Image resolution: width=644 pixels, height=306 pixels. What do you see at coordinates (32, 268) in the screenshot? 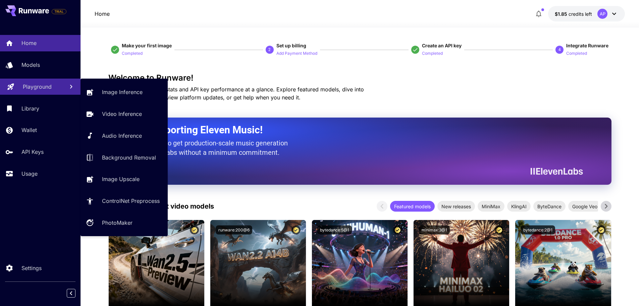
I see `p: Settings` at bounding box center [32, 268].